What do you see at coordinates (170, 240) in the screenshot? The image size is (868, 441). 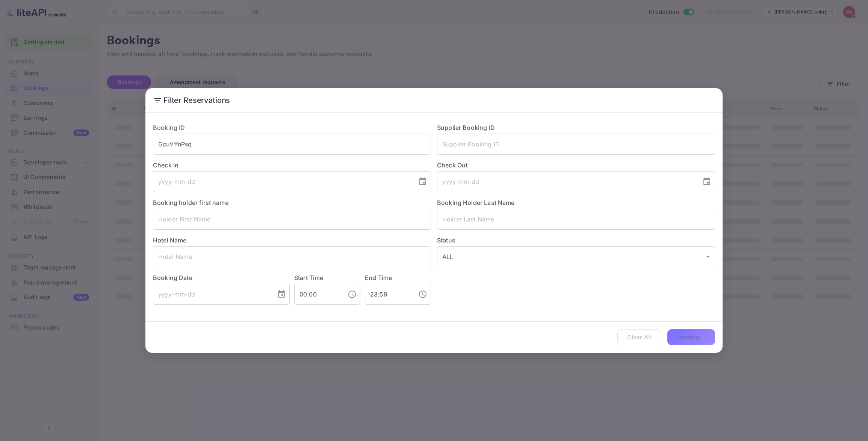 I see `label: Hotel Name` at bounding box center [170, 240].